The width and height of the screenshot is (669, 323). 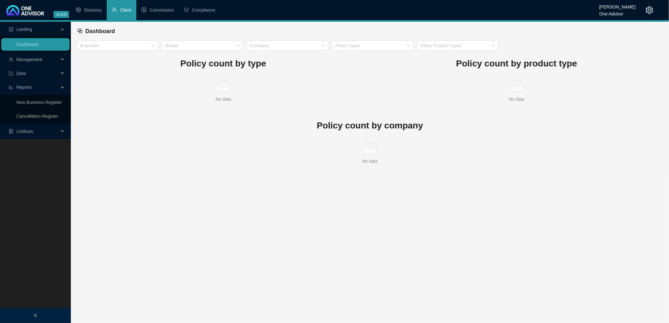 I want to click on div: One Advisor, so click(x=617, y=12).